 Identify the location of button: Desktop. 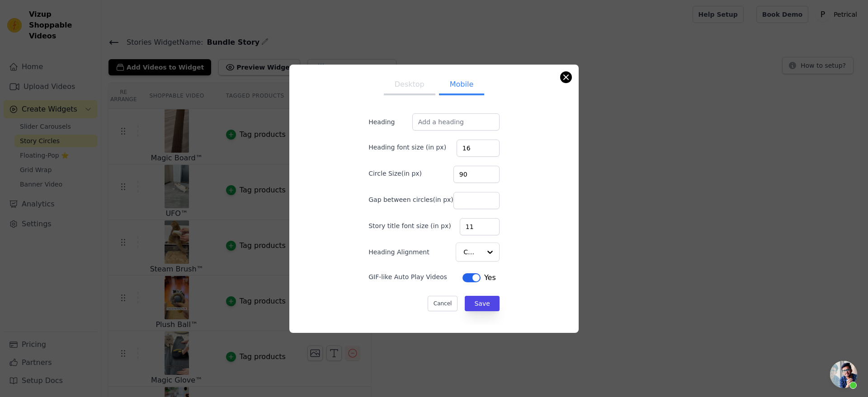
(409, 86).